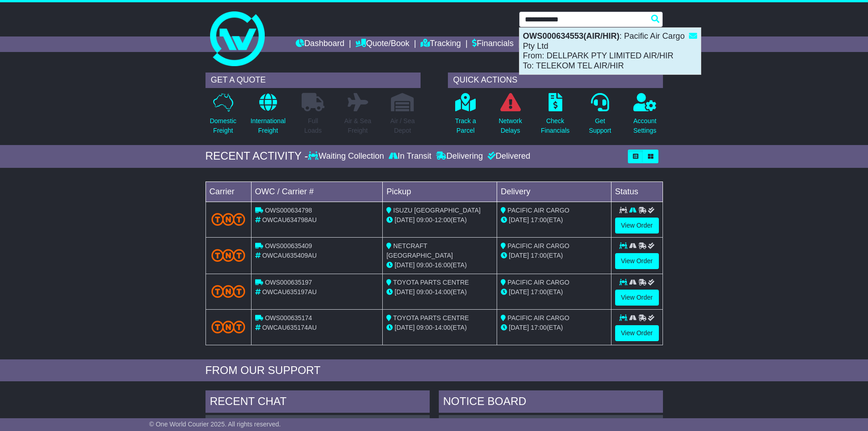 Image resolution: width=868 pixels, height=431 pixels. Describe the element at coordinates (555, 126) in the screenshot. I see `p: Check Financials` at that location.